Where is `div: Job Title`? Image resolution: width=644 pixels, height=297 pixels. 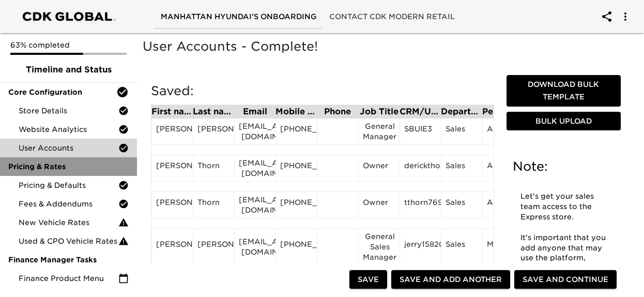
div: Job Title is located at coordinates (379, 112).